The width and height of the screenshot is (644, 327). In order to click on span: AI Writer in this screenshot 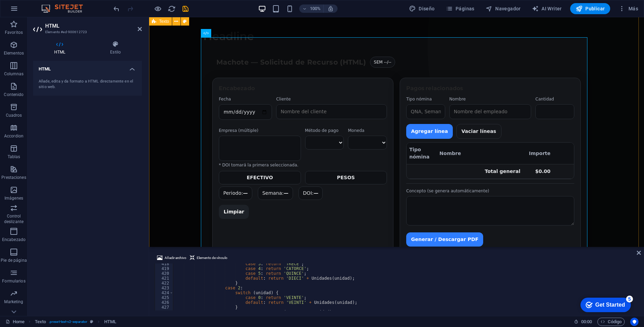, I will do `click(547, 9)`.